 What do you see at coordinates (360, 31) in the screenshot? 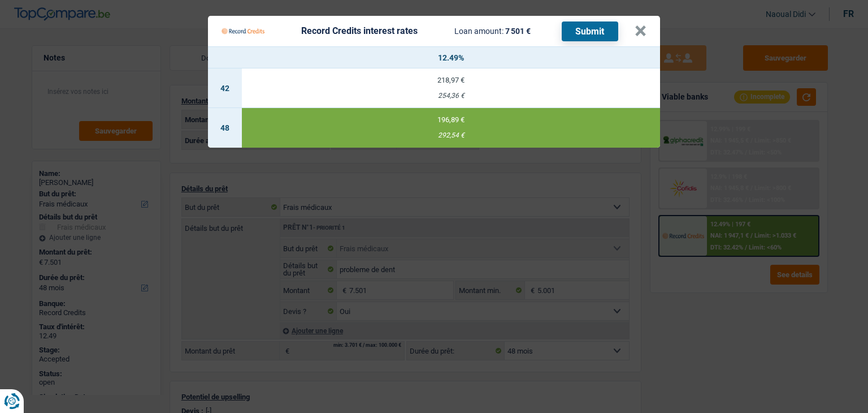
I see `div: Record Credits interest rates` at bounding box center [360, 31].